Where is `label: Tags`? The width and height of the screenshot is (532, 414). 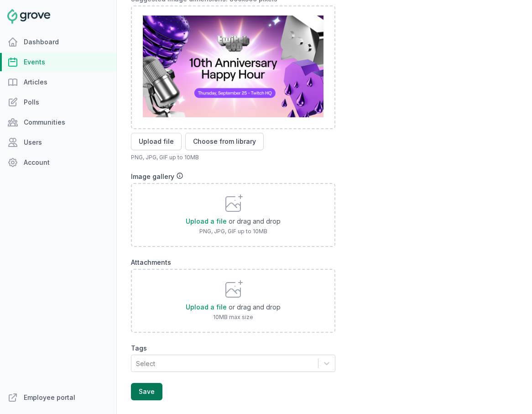
label: Tags is located at coordinates (233, 348).